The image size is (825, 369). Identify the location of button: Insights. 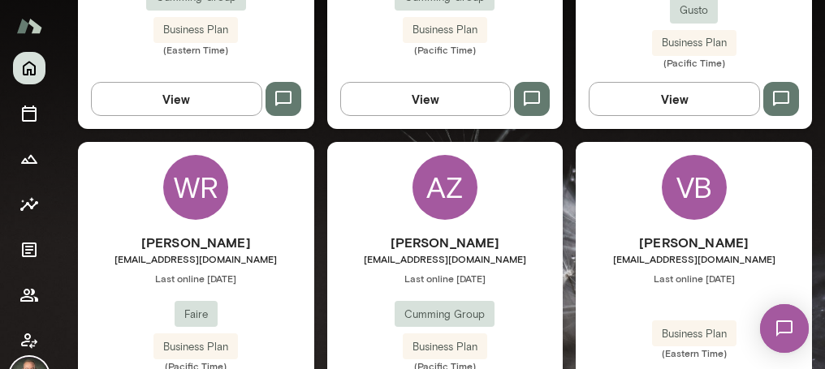
(29, 205).